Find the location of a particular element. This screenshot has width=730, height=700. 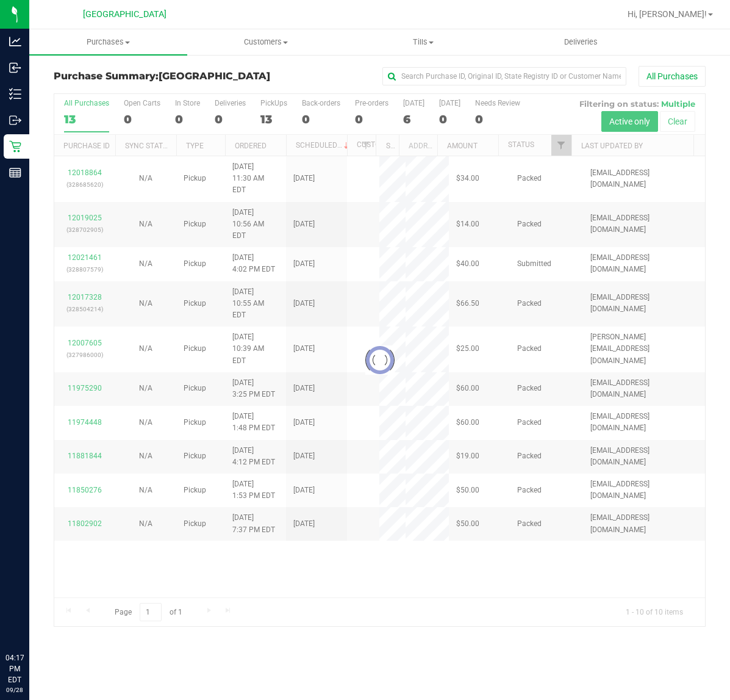

p: 04:17 PM EDT is located at coordinates (15, 669).